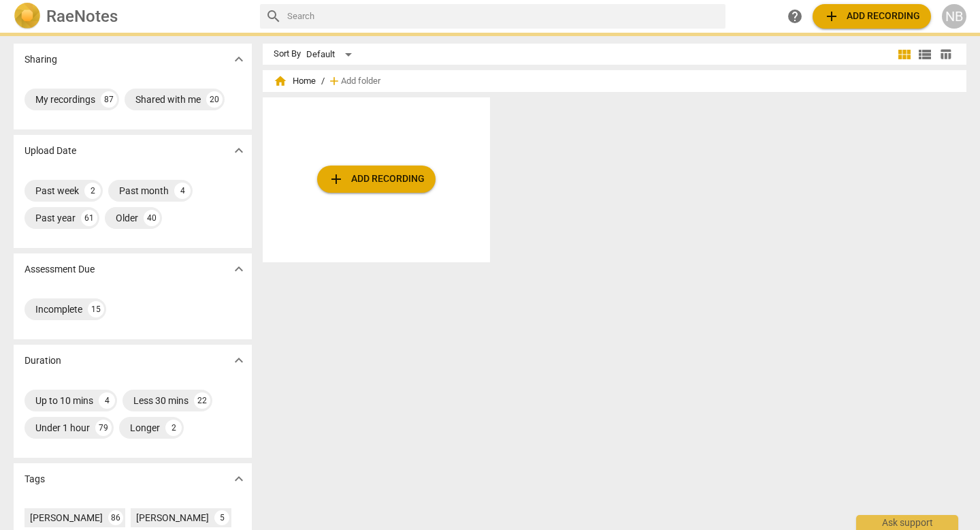 The image size is (980, 530). What do you see at coordinates (954, 16) in the screenshot?
I see `button: NB` at bounding box center [954, 16].